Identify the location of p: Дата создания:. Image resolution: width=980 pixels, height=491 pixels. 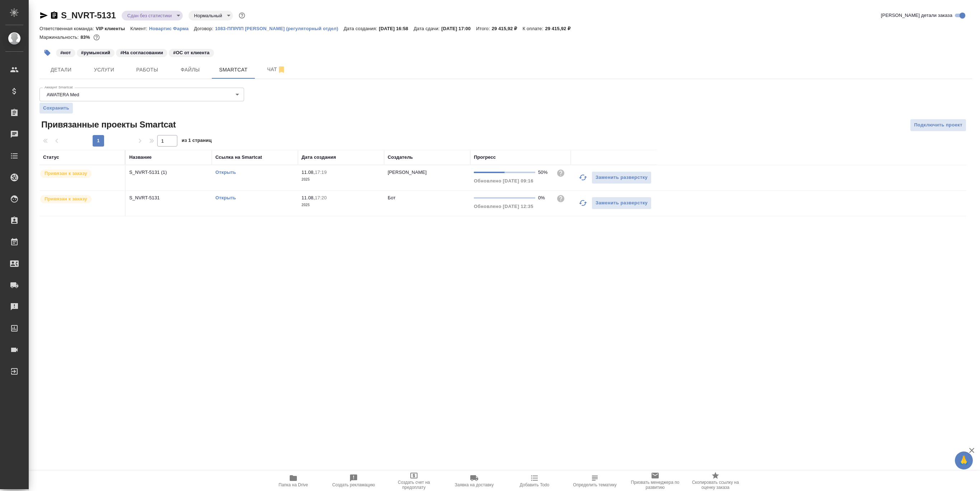
(361, 28).